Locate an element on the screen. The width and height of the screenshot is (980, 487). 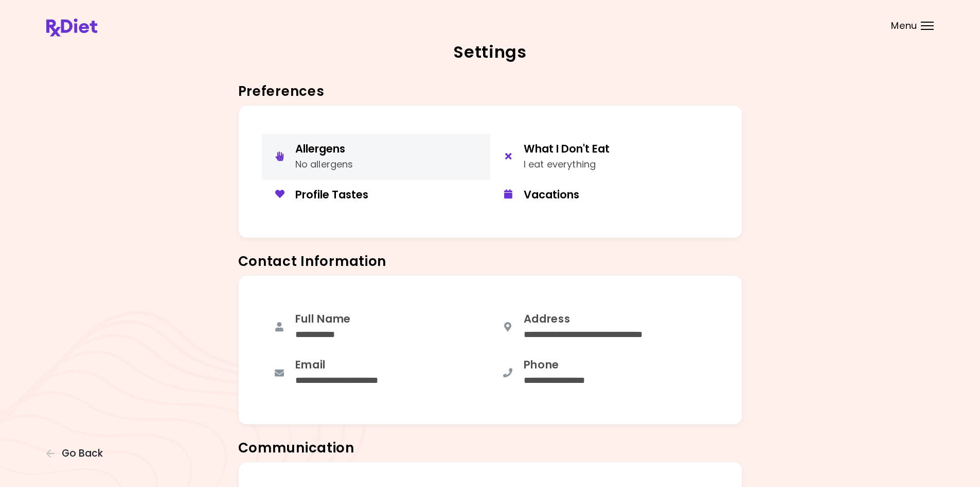
div: Allergens is located at coordinates (324, 148).